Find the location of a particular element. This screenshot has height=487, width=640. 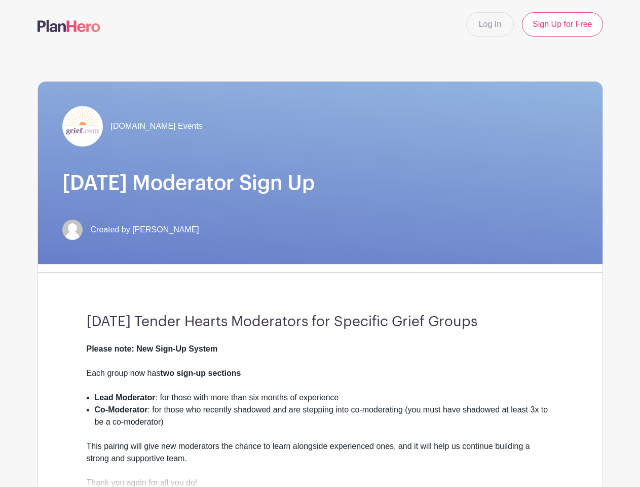

img: default-ce2991bfa6775e67f084385cd625a349d9dcbb7a52a09fb2fda1e96e2d18dcdb.png is located at coordinates (72, 230).